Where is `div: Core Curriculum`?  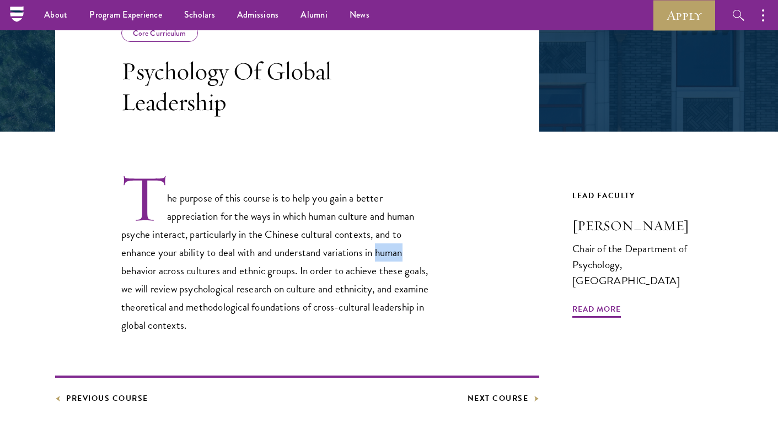
div: Core Curriculum is located at coordinates (159, 33).